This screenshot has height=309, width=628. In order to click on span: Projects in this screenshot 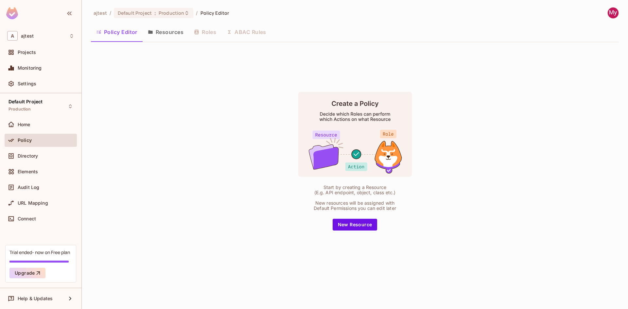, I will do `click(27, 52)`.